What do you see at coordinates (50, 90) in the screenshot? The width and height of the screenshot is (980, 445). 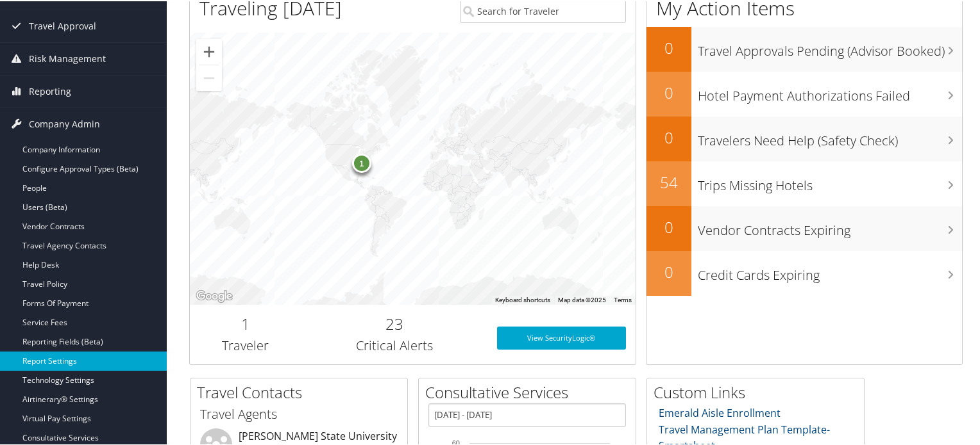 I see `span: Reporting` at bounding box center [50, 90].